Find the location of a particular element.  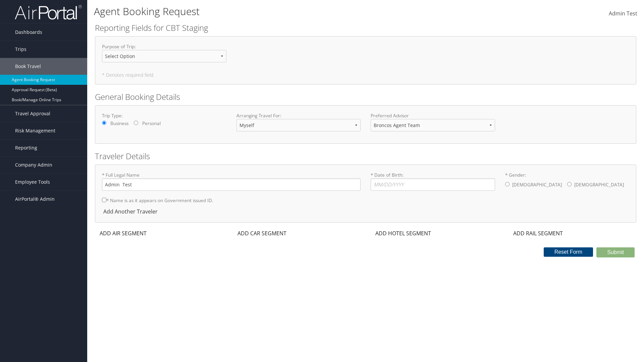

label: * Name is as it appears on Government issued ID. is located at coordinates (158, 200).